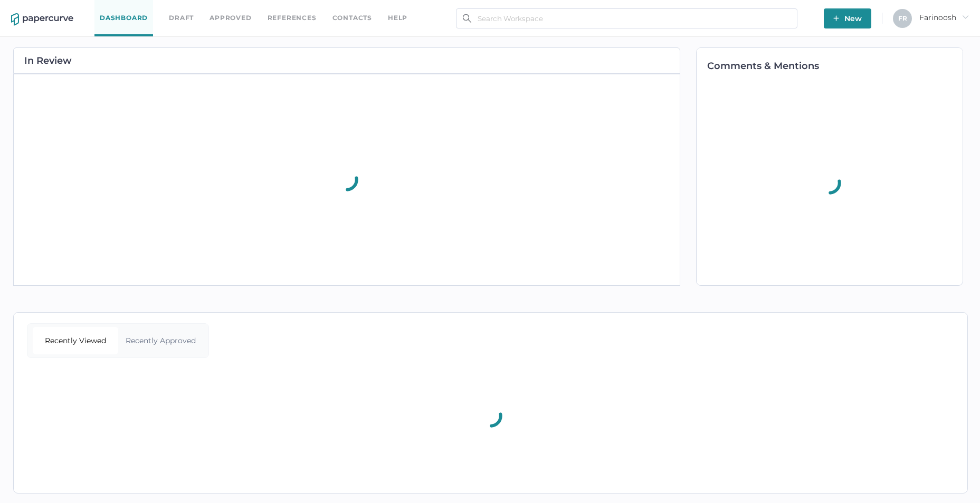 This screenshot has height=503, width=980. Describe the element at coordinates (181, 18) in the screenshot. I see `a: Draft` at that location.